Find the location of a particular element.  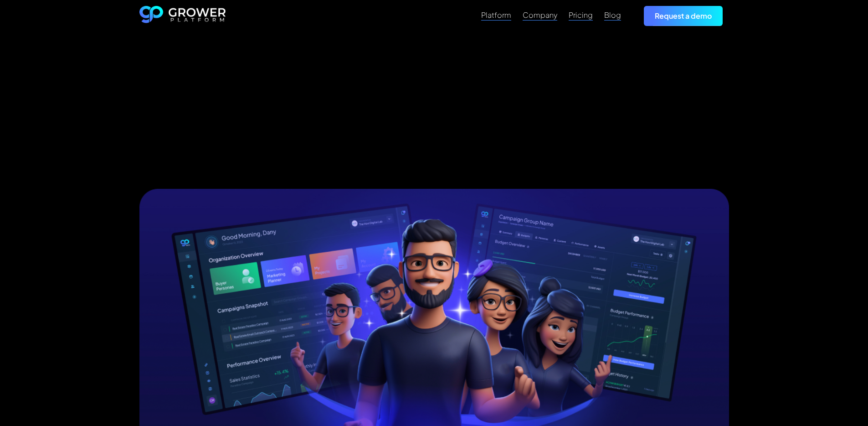

a: Company is located at coordinates (540, 15).